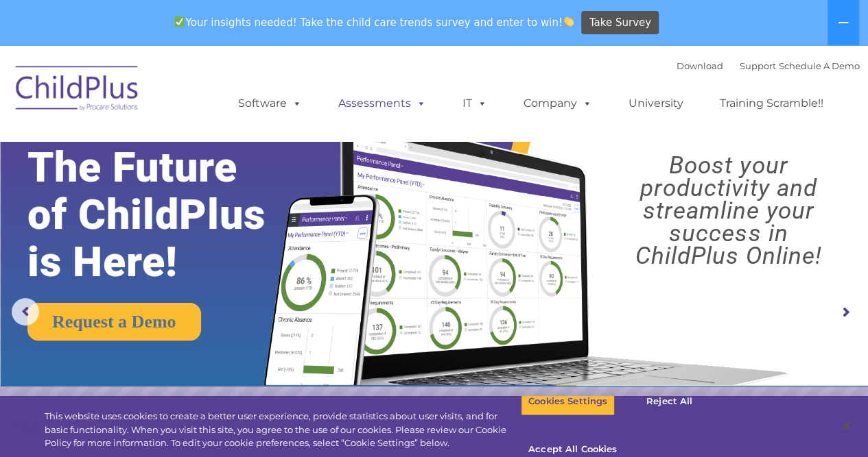 This screenshot has height=457, width=868. I want to click on a: Training Scramble!!, so click(771, 104).